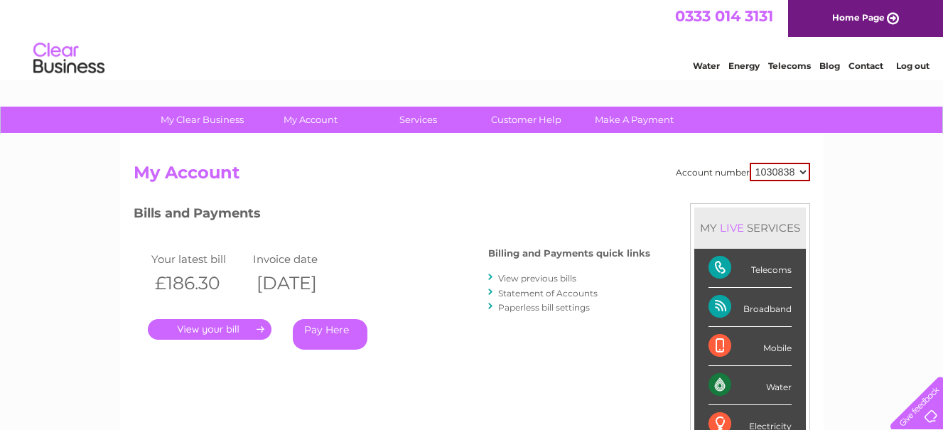  Describe the element at coordinates (865, 65) in the screenshot. I see `a: Contact` at that location.